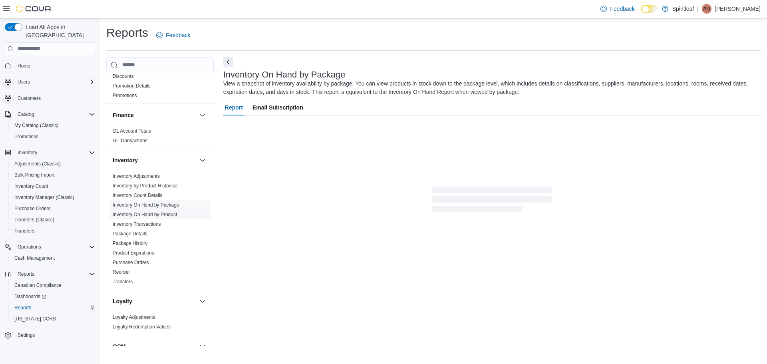 The image size is (767, 364). Describe the element at coordinates (50, 114) in the screenshot. I see `button: Catalog` at that location.